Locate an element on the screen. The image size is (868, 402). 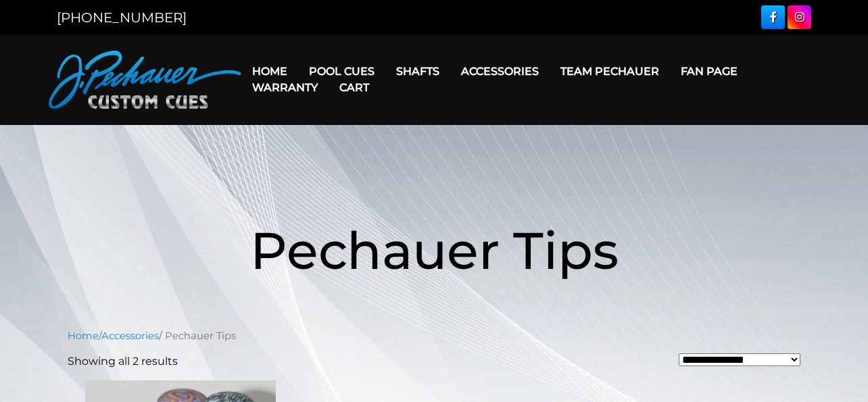
img: Pechauer Custom Cues is located at coordinates (145, 80).